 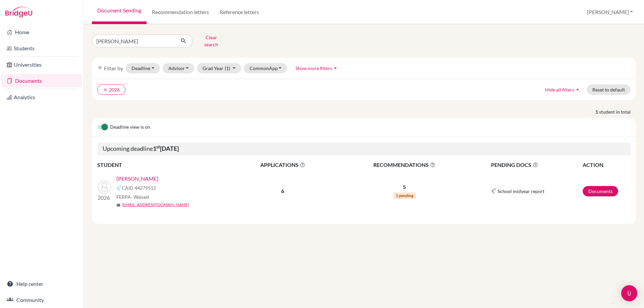 I want to click on h5: Upcoming deadline, so click(x=364, y=149).